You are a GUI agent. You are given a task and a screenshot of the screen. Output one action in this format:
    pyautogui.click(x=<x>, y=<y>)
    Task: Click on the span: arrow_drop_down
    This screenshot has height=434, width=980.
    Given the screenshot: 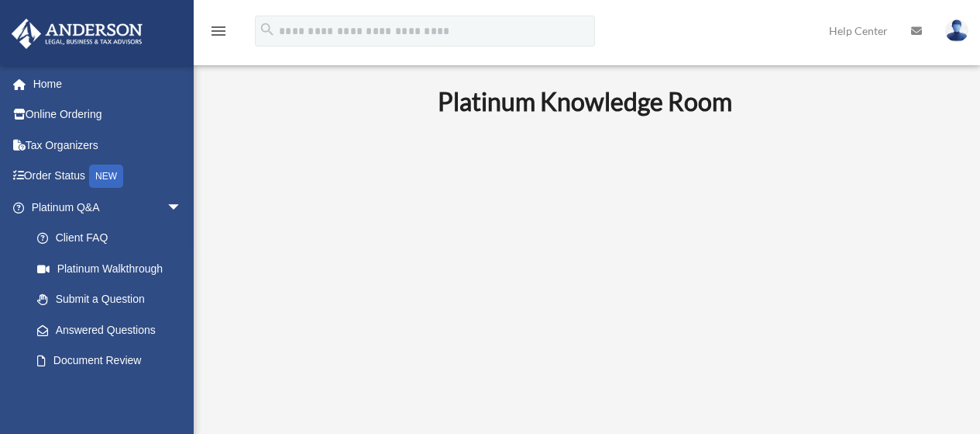 What is the action you would take?
    pyautogui.click(x=182, y=207)
    